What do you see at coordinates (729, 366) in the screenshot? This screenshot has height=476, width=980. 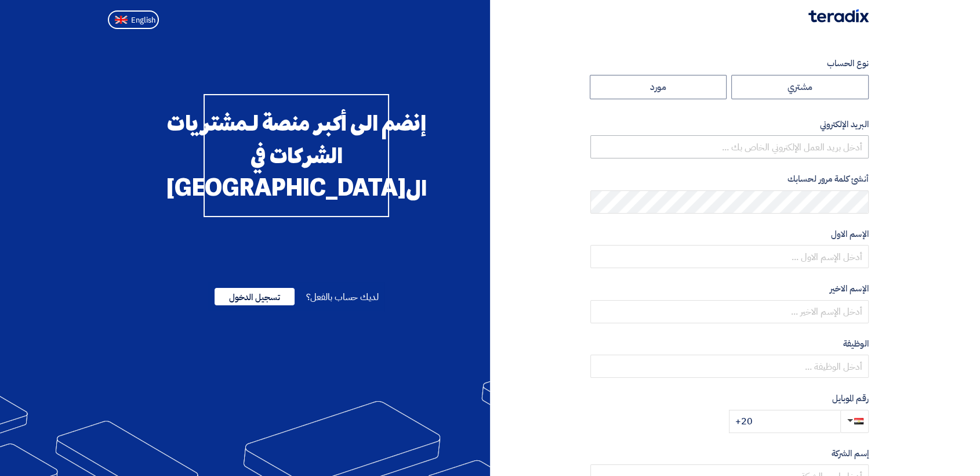 I see `input: أدخل الوظيفة ...` at bounding box center [729, 366].